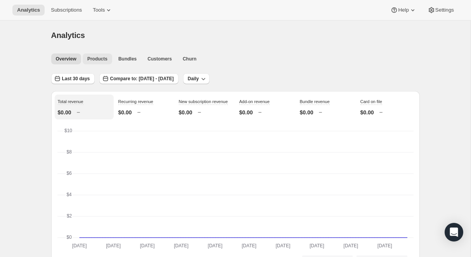 The height and width of the screenshot is (257, 471). I want to click on span: Churn, so click(189, 59).